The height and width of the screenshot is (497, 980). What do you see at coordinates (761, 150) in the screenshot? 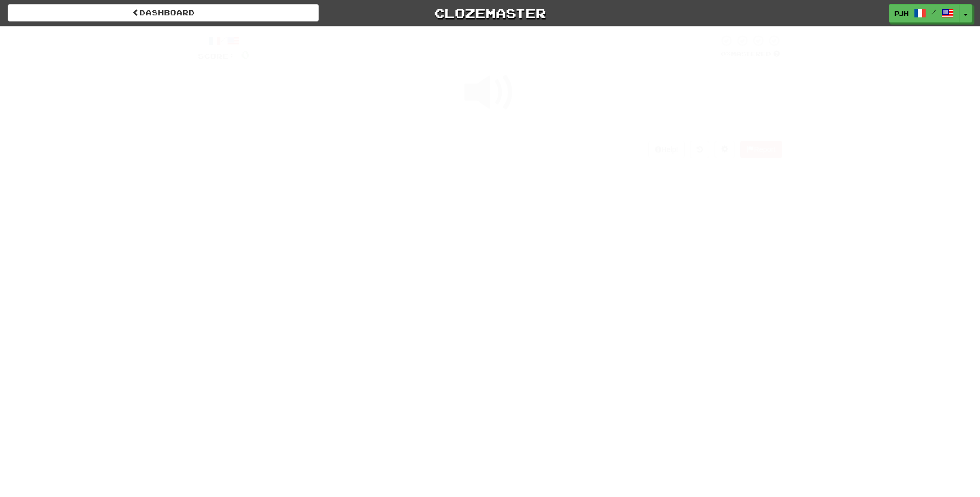
I see `button: Report` at bounding box center [761, 150].